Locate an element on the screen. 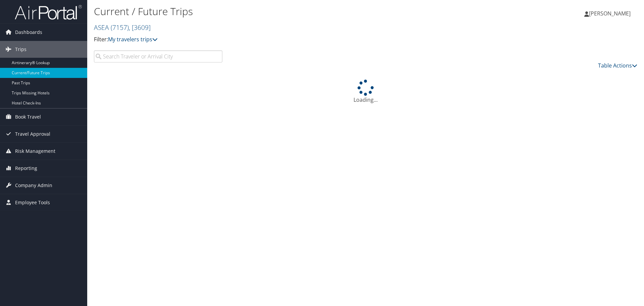 Image resolution: width=644 pixels, height=306 pixels. span: Dashboards is located at coordinates (29, 32).